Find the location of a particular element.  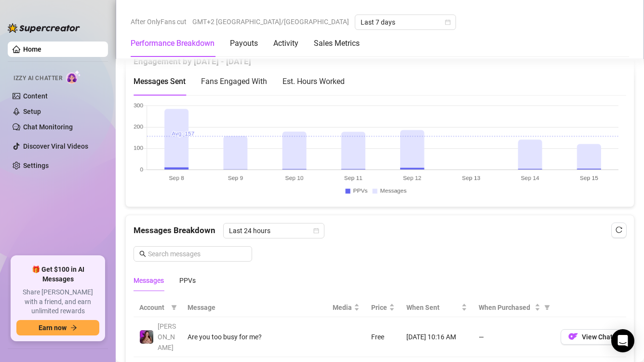

span: Earn now is located at coordinates (53, 327).